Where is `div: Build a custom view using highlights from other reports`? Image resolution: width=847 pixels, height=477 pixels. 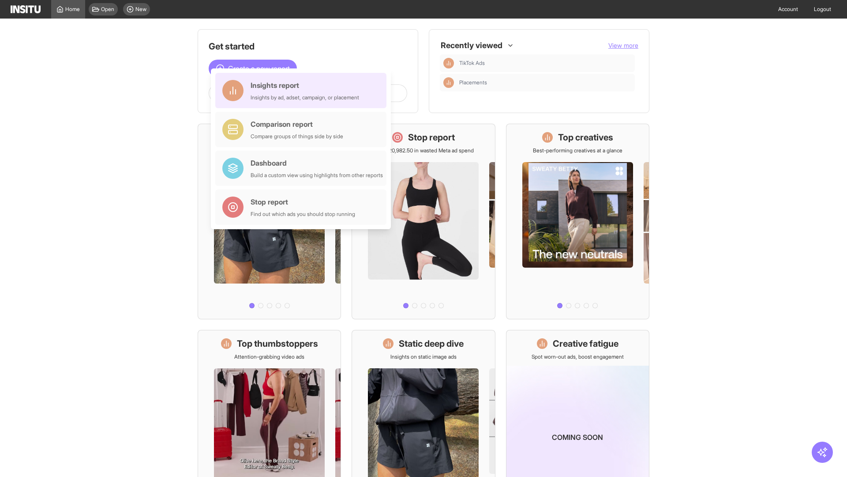
div: Build a custom view using highlights from other reports is located at coordinates (317, 175).